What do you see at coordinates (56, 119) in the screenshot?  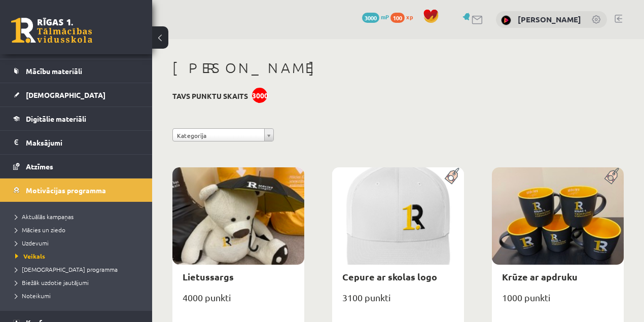 I see `span: Digitālie materiāli` at bounding box center [56, 119].